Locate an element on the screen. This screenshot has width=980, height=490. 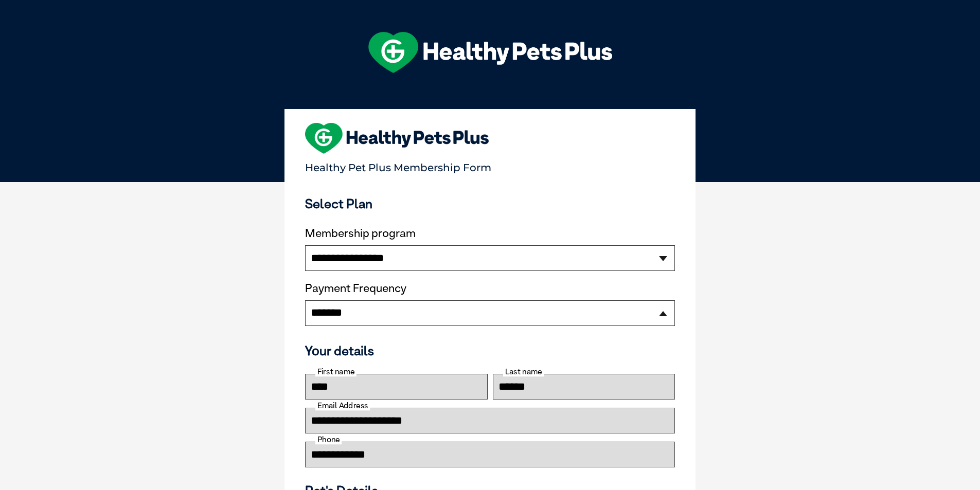
p: Healthy Pet Plus Membership Form is located at coordinates (490, 165).